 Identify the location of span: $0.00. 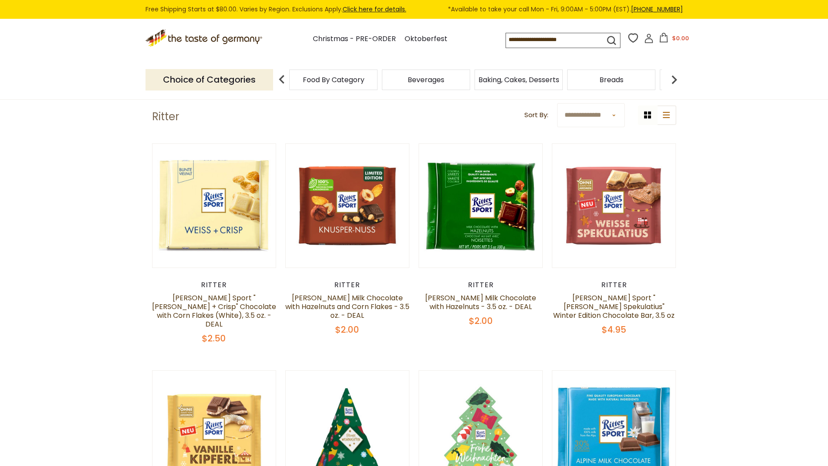
(680, 38).